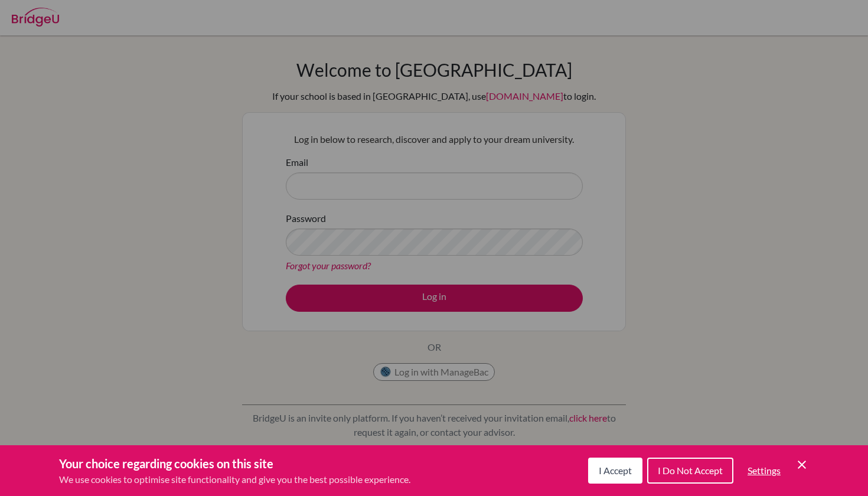  What do you see at coordinates (764, 470) in the screenshot?
I see `span: Settings` at bounding box center [764, 470].